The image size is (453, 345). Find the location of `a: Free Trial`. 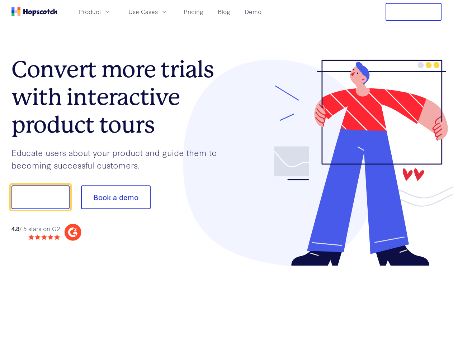

a: Free Trial is located at coordinates (414, 12).